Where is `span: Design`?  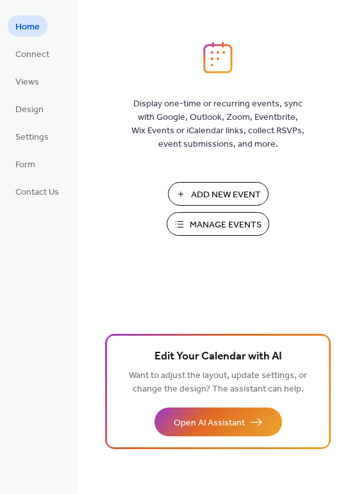
span: Design is located at coordinates (30, 110).